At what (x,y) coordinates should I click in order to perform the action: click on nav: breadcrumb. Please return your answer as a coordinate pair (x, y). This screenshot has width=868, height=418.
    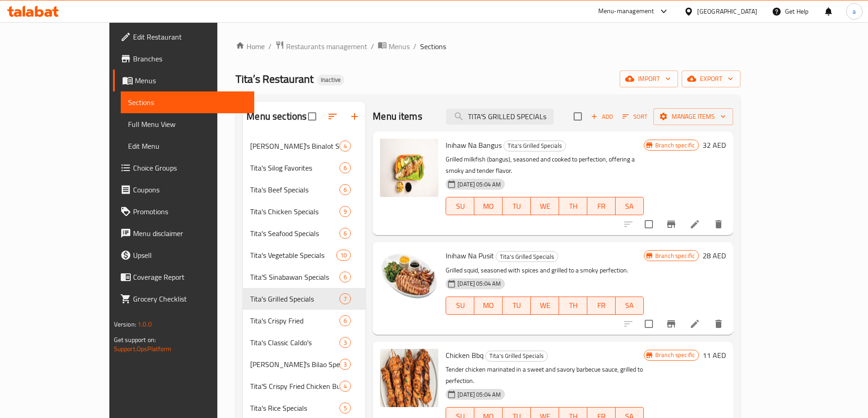
    Looking at the image, I should click on (488, 47).